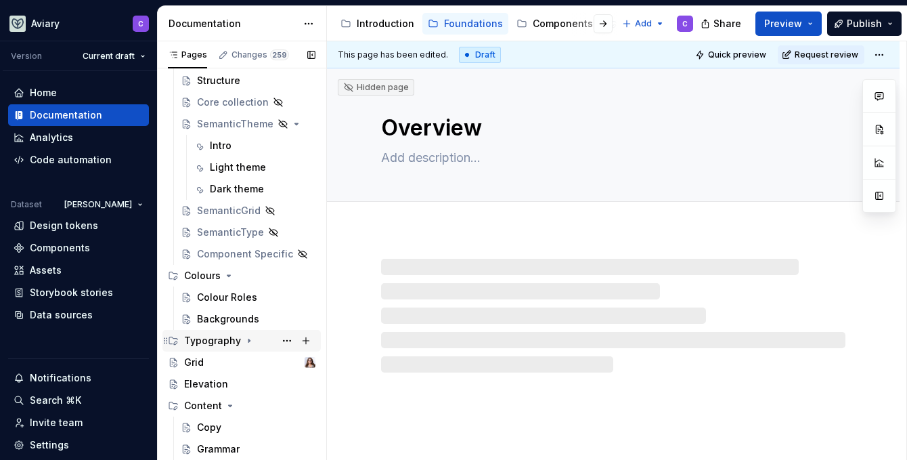  I want to click on span: Publish, so click(865, 24).